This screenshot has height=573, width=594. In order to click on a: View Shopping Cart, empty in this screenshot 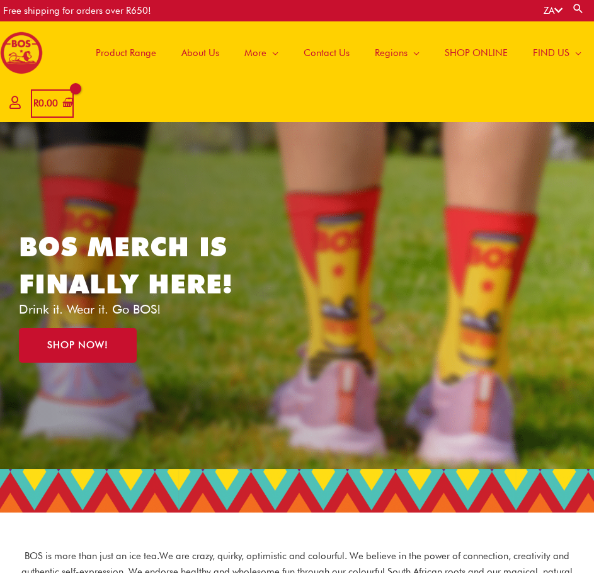, I will do `click(52, 103)`.